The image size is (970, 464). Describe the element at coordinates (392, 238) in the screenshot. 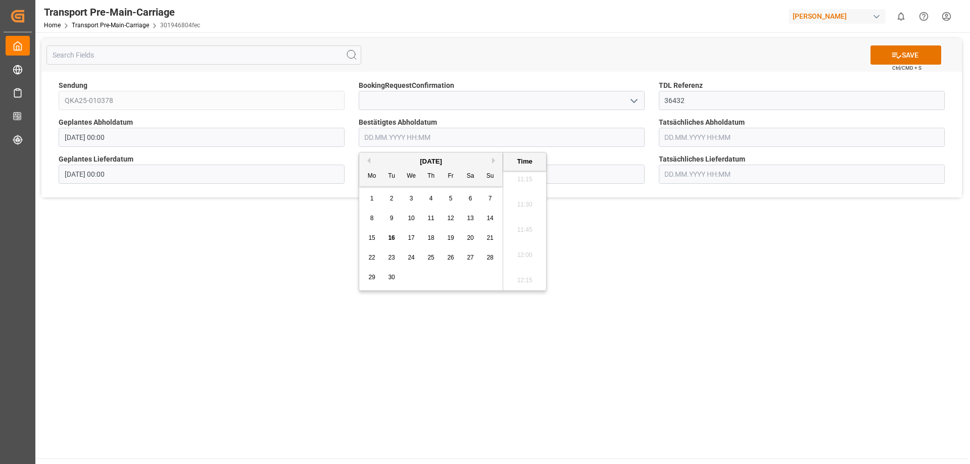

I see `div: Choose Tuesday, September 16th, 2025` at that location.